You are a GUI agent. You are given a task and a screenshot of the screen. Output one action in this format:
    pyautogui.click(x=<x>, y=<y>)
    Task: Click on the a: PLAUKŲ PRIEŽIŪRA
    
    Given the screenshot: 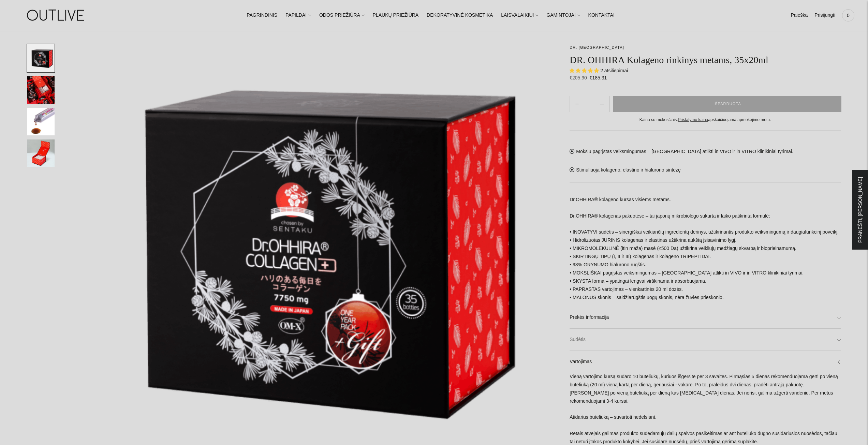 What is the action you would take?
    pyautogui.click(x=396, y=15)
    